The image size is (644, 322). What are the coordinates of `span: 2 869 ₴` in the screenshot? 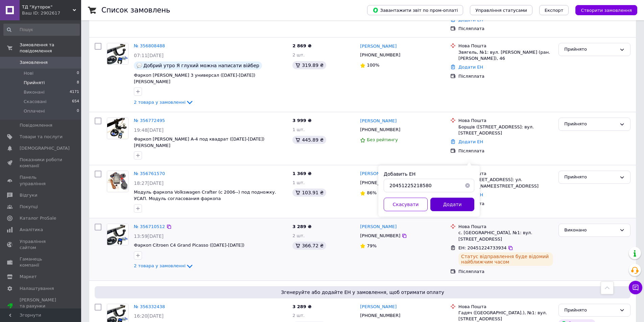 It's located at (302, 46).